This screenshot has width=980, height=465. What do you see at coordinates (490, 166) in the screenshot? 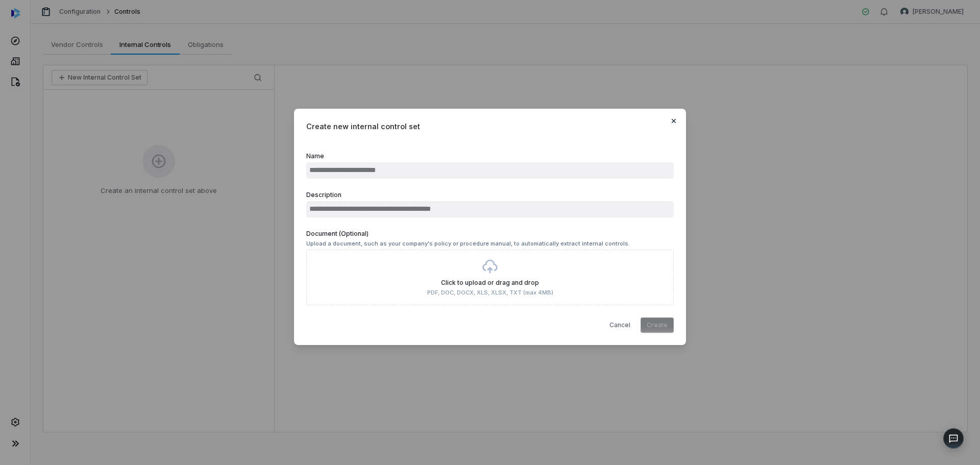
I see `label: Name` at bounding box center [490, 166].